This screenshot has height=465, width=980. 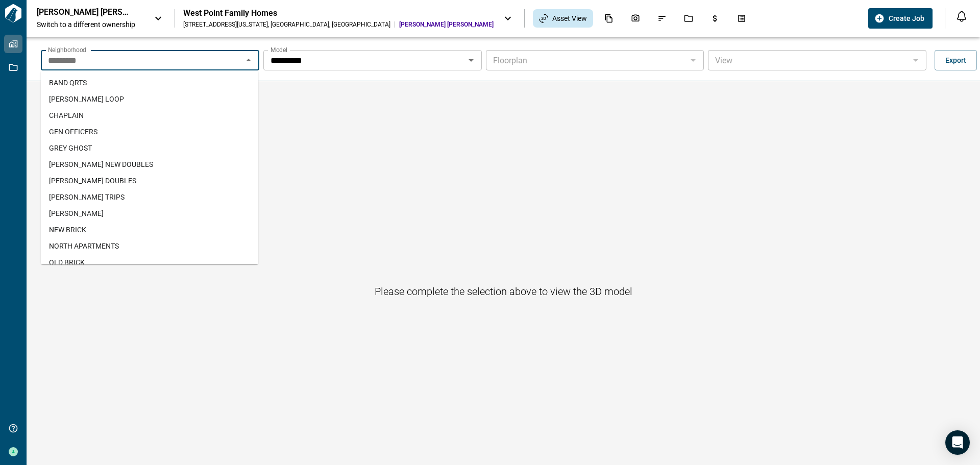 What do you see at coordinates (66, 116) in the screenshot?
I see `span: CHAPLAIN` at bounding box center [66, 116].